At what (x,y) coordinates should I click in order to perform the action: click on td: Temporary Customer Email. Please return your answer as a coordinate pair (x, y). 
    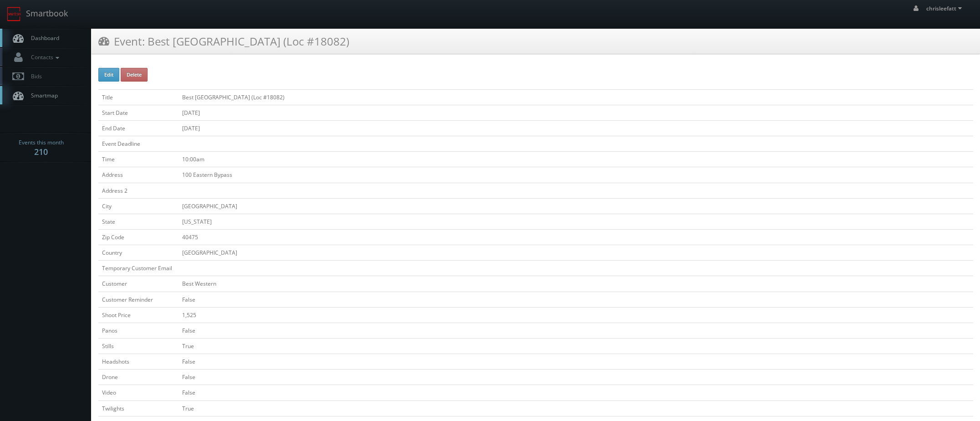
    Looking at the image, I should click on (138, 269).